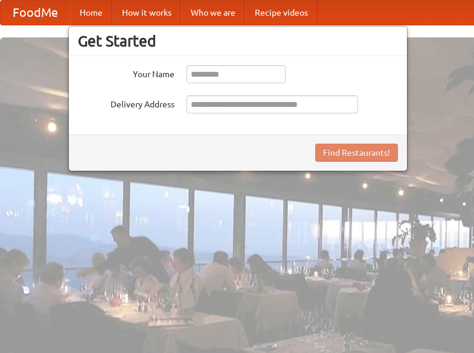  Describe the element at coordinates (91, 13) in the screenshot. I see `a: Home` at that location.